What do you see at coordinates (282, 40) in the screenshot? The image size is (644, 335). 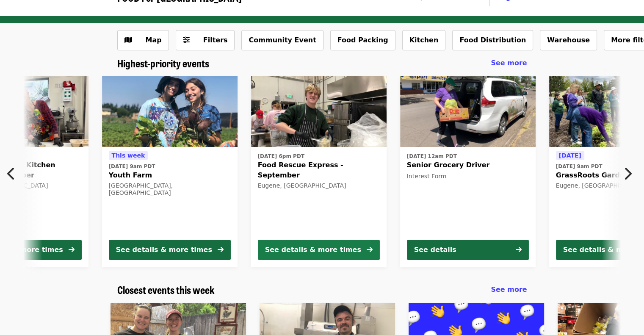 I see `button: Community Event` at bounding box center [282, 40].